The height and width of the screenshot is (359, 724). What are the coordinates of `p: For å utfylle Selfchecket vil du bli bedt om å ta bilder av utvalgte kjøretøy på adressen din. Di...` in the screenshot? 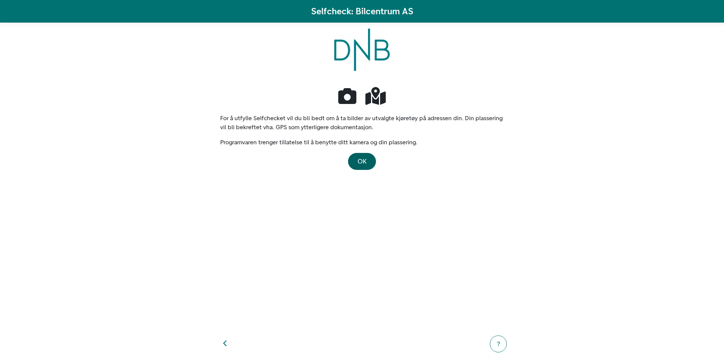 It's located at (362, 123).